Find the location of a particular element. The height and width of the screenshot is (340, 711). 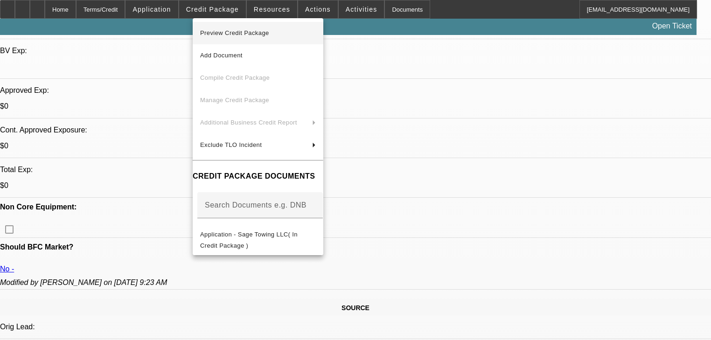

span: Application - Sage Towing LLC( In Credit Package ) is located at coordinates (249, 240).